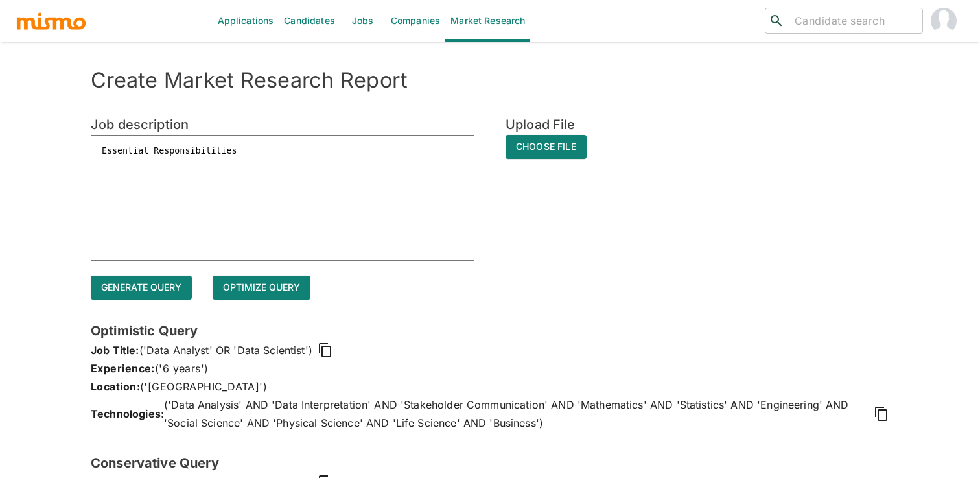 The height and width of the screenshot is (478, 980). I want to click on span: Choose File, so click(546, 147).